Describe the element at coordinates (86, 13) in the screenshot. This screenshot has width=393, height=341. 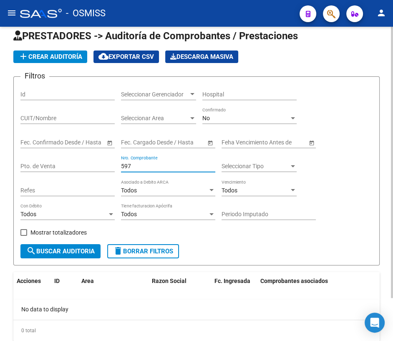
I see `span: - OSMISS` at that location.